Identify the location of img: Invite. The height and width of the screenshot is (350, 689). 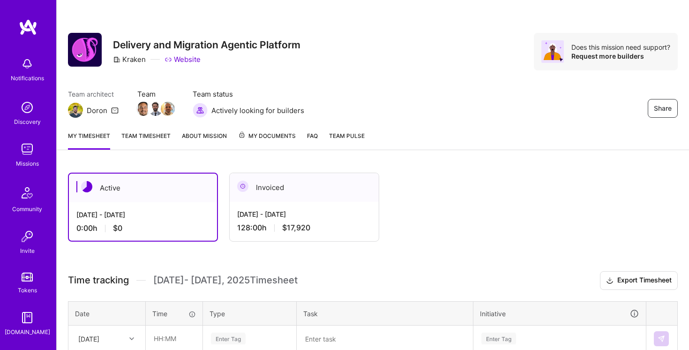
(27, 236).